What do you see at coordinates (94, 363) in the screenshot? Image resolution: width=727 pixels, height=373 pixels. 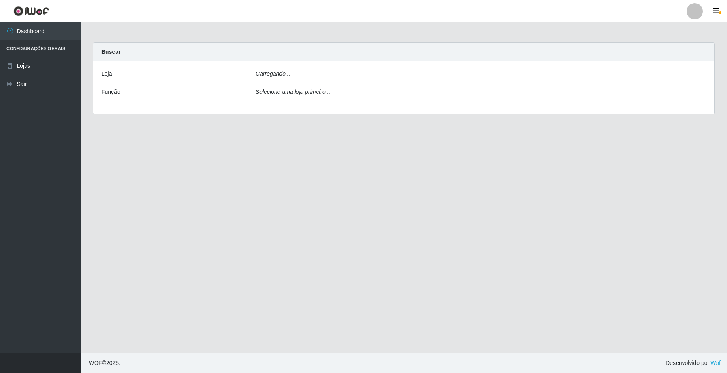 I see `span: IWOF` at bounding box center [94, 363].